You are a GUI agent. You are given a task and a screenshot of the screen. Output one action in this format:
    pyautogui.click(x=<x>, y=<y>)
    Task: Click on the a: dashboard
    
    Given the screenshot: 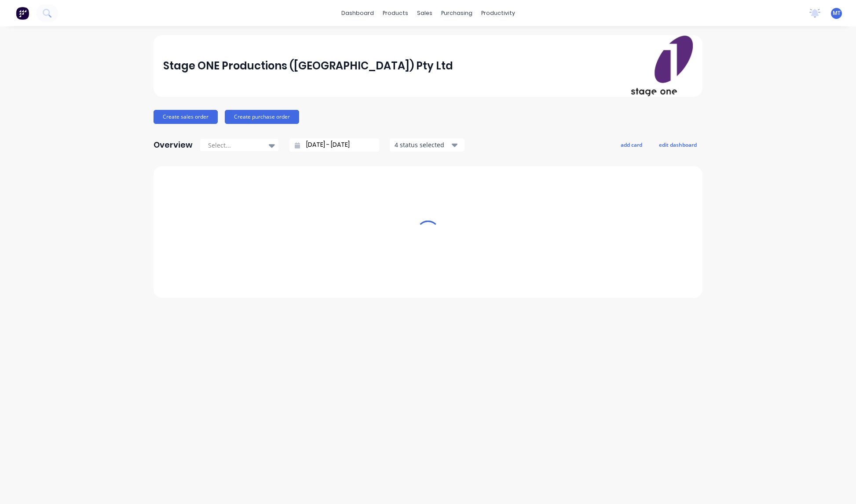 What is the action you would take?
    pyautogui.click(x=358, y=13)
    